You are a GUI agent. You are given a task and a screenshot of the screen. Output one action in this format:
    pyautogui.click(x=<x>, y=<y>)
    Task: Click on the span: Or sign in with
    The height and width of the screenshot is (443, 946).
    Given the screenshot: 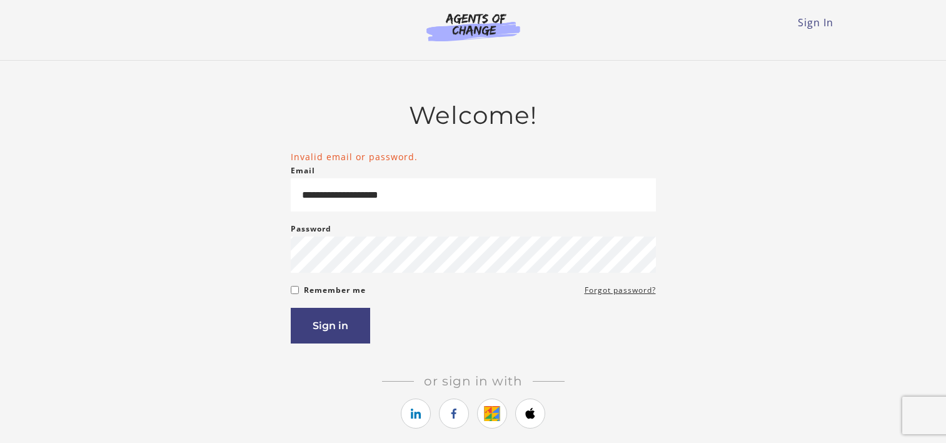 What is the action you would take?
    pyautogui.click(x=473, y=381)
    